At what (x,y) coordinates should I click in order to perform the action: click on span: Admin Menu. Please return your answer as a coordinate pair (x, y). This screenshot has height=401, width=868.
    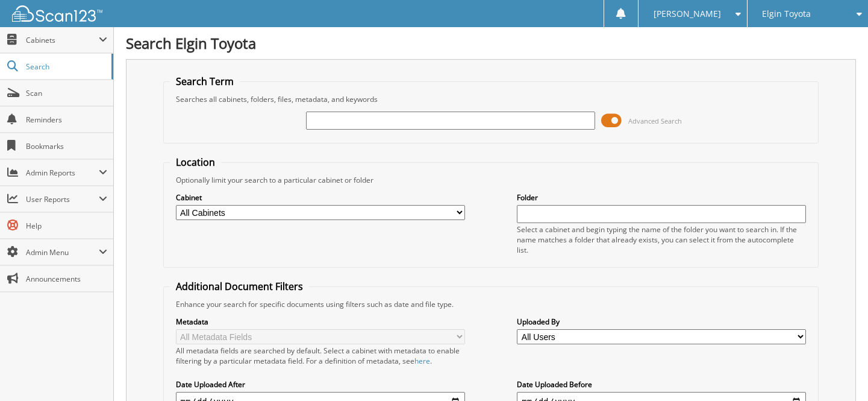
    Looking at the image, I should click on (62, 252).